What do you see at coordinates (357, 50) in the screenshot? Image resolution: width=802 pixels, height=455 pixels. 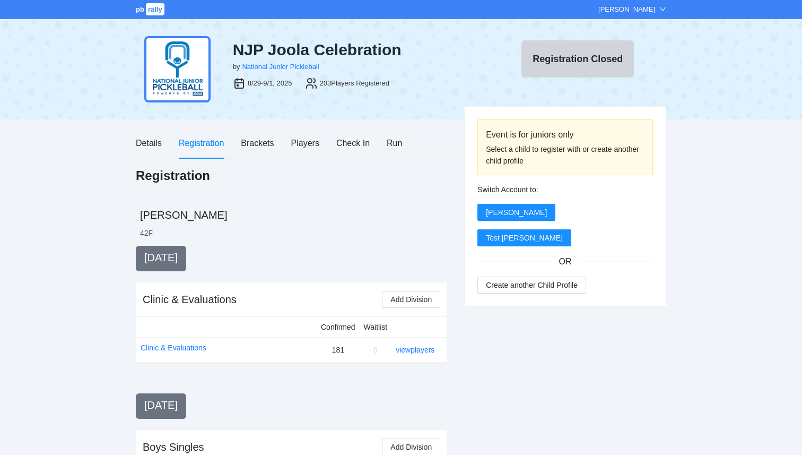 I see `div: NJP Joola Celebration` at bounding box center [357, 50].